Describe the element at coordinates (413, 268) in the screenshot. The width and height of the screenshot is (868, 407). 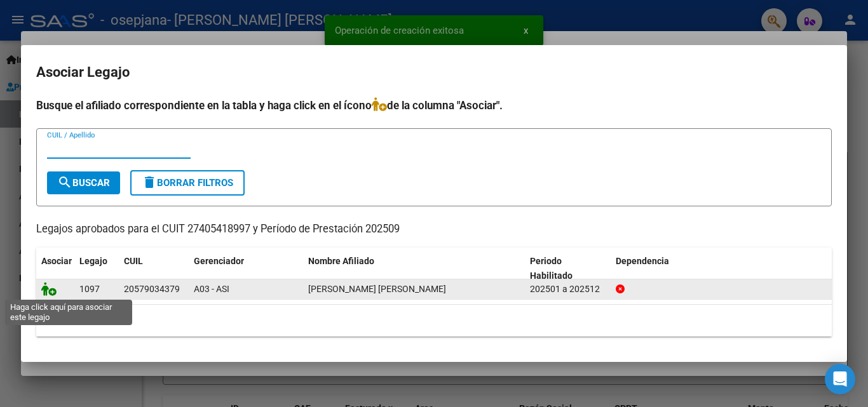
I see `datatable-header-cell: Nombre Afiliado` at that location.